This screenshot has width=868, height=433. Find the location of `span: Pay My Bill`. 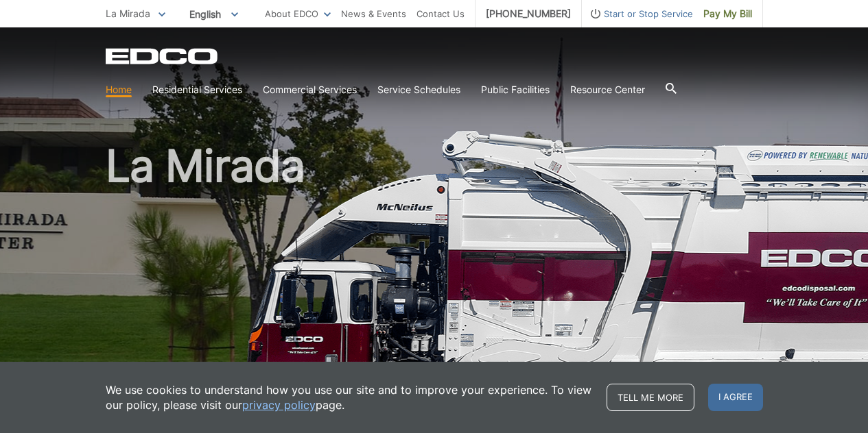

span: Pay My Bill is located at coordinates (727, 14).